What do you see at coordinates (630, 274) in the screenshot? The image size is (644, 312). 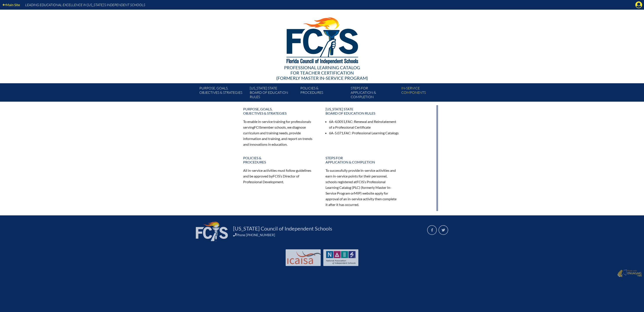 I see `a: Made with` at bounding box center [630, 274].